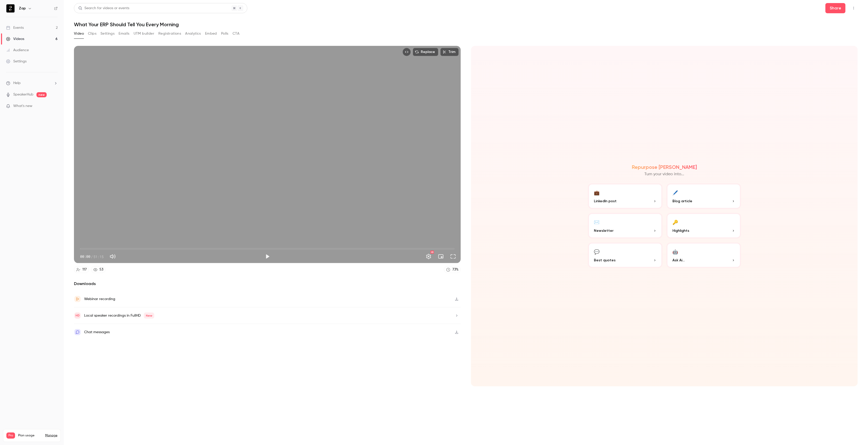 This screenshot has width=868, height=445. What do you see at coordinates (103, 8) in the screenshot?
I see `div: Search for videos or events` at bounding box center [103, 8].